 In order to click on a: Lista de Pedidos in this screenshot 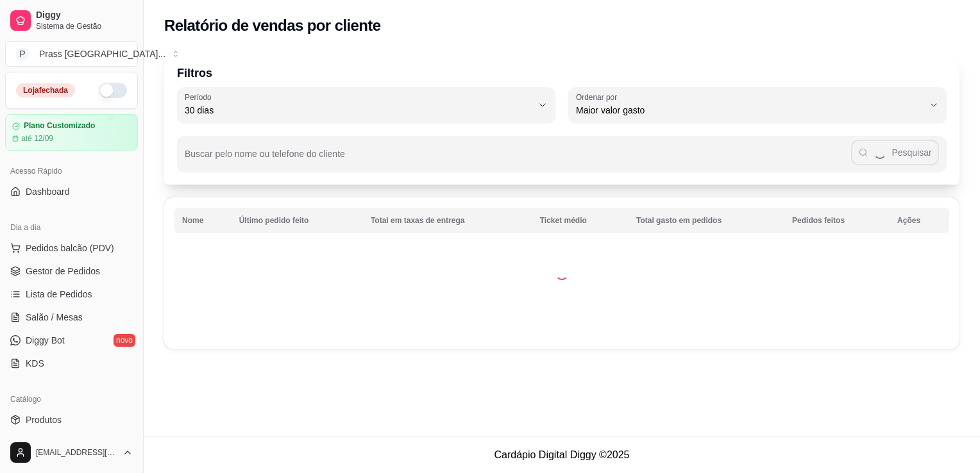, I will do `click(71, 294)`.